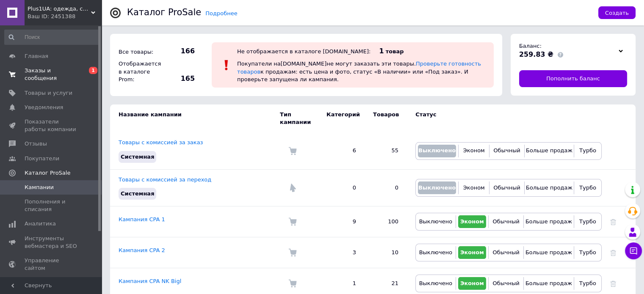 The height and width of the screenshot is (294, 644). Describe the element at coordinates (142, 250) in the screenshot. I see `a: Кампания CPA 2` at that location.